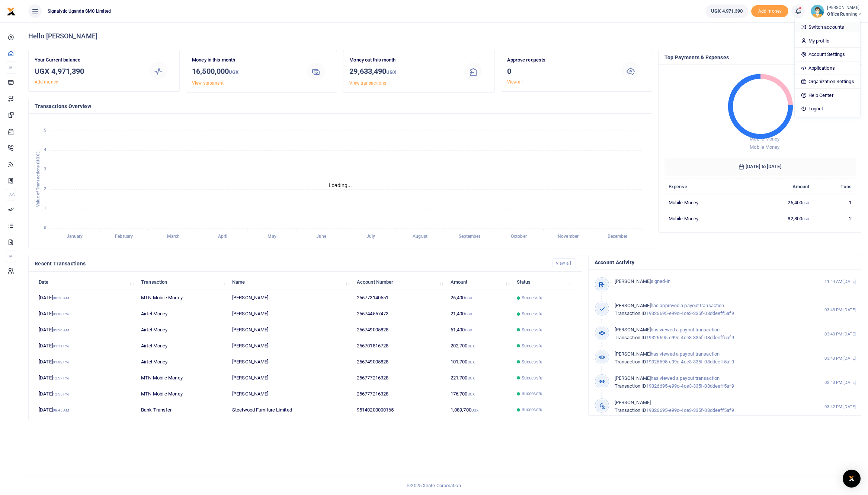  Describe the element at coordinates (61, 393) in the screenshot. I see `small: 12:55 PM` at that location.